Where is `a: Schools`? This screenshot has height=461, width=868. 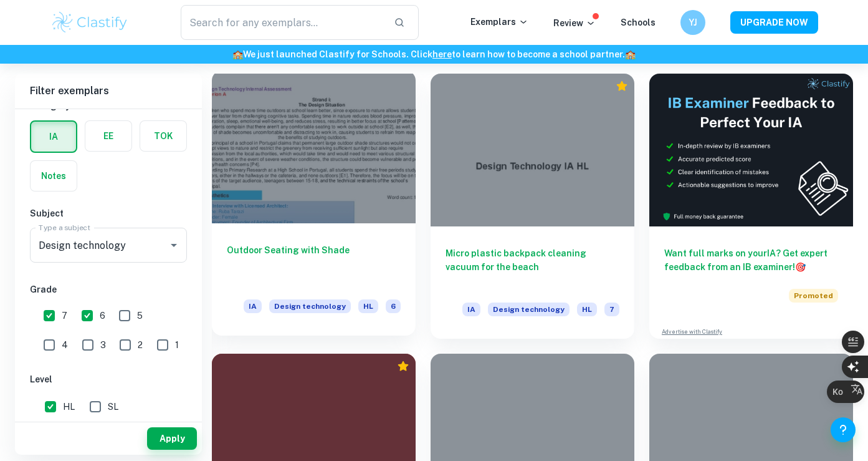 a: Schools is located at coordinates (638, 22).